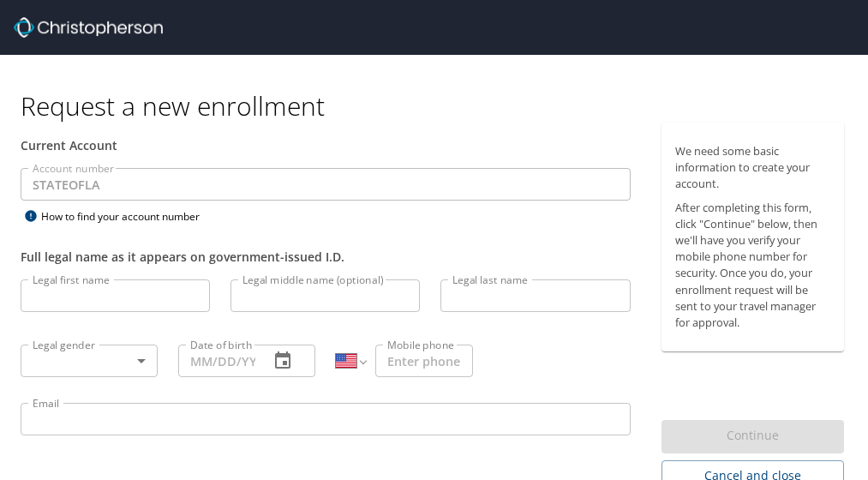  What do you see at coordinates (752, 266) in the screenshot?
I see `p: After completing this form, click "Continue" below, then we'll have you verify your mobile phone ...` at bounding box center [752, 266].